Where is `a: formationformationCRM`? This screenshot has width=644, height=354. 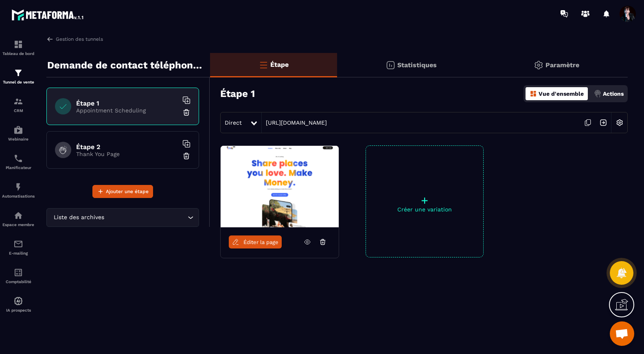
a: formationformationCRM is located at coordinates (18, 105).